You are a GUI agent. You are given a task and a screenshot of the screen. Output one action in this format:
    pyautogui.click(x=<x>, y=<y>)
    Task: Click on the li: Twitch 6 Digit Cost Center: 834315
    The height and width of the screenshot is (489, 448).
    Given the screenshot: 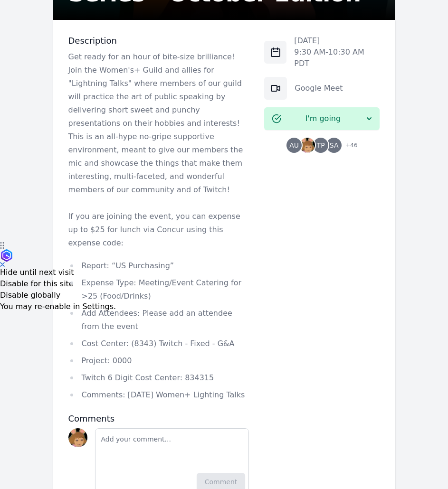 What is the action you would take?
    pyautogui.click(x=159, y=378)
    